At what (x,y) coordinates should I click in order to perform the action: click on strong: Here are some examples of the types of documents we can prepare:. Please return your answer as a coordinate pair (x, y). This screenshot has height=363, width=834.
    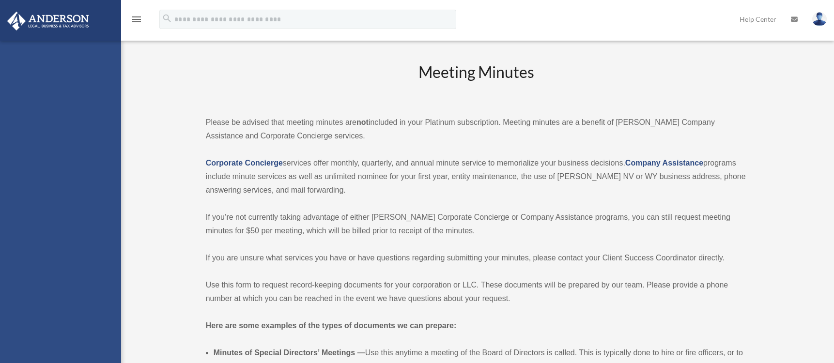
    Looking at the image, I should click on (331, 326).